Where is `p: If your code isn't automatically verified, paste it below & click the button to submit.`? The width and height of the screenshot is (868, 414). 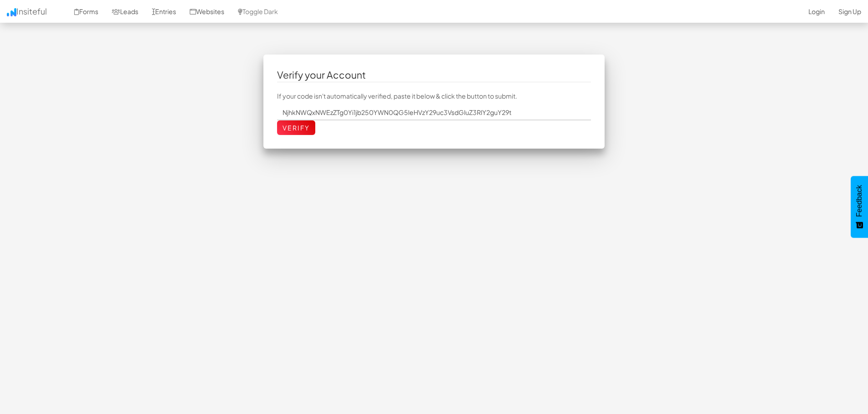
p: If your code isn't automatically verified, paste it below & click the button to submit. is located at coordinates (434, 96).